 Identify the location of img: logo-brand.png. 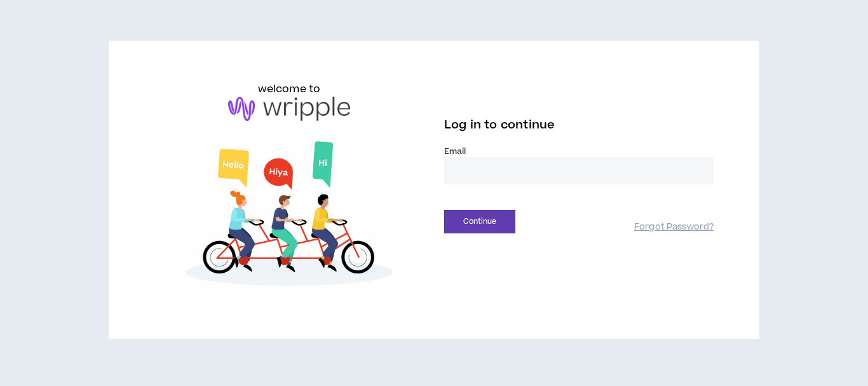
(289, 109).